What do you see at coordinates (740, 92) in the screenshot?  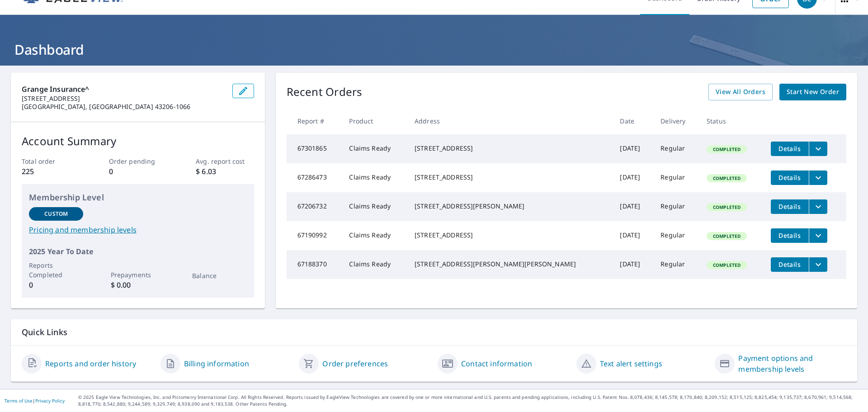 I see `a: View All Orders` at bounding box center [740, 92].